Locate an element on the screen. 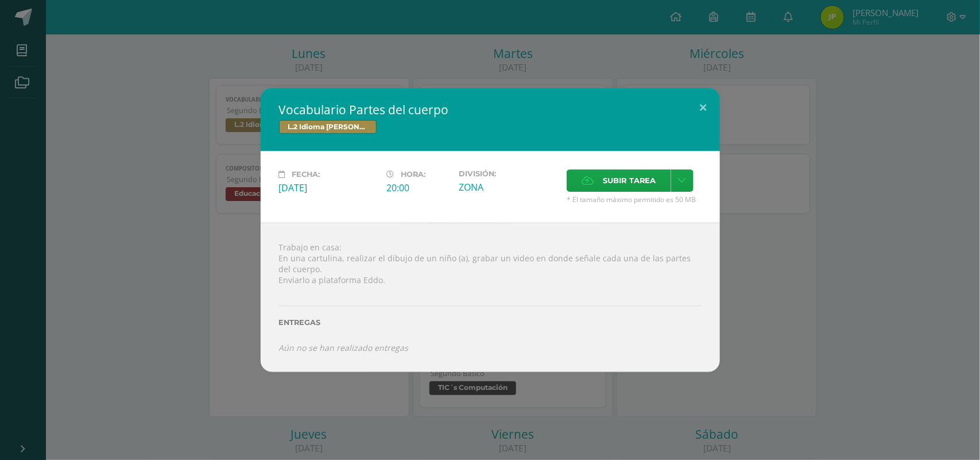 The image size is (980, 460). i: Aún no se han realizado entregas is located at coordinates (344, 348).